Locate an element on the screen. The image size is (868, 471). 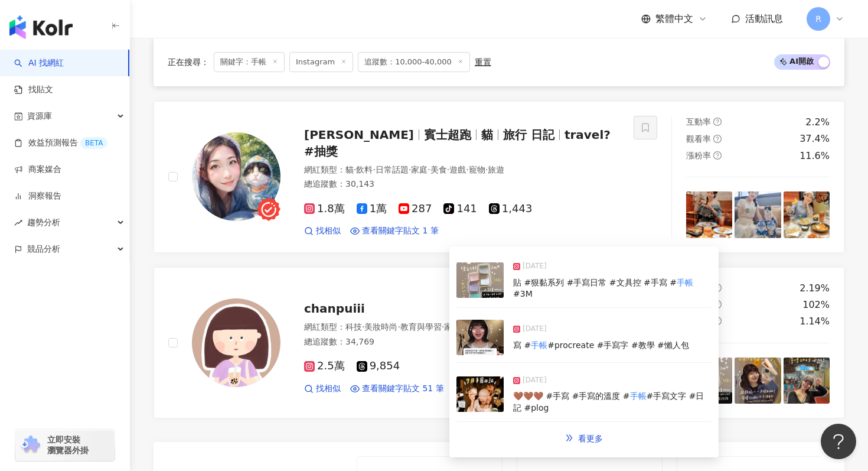
a: chrome extension立即安裝 瀏覽器外掛 is located at coordinates (65, 445).